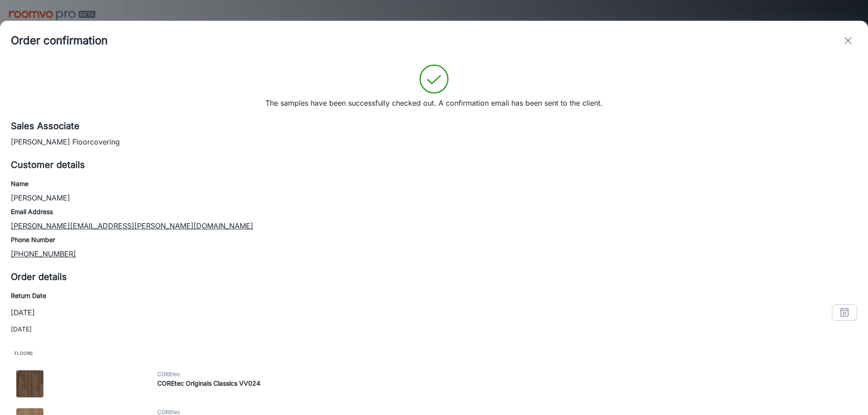 This screenshot has height=415, width=868. What do you see at coordinates (848, 41) in the screenshot?
I see `button: exit` at bounding box center [848, 41].